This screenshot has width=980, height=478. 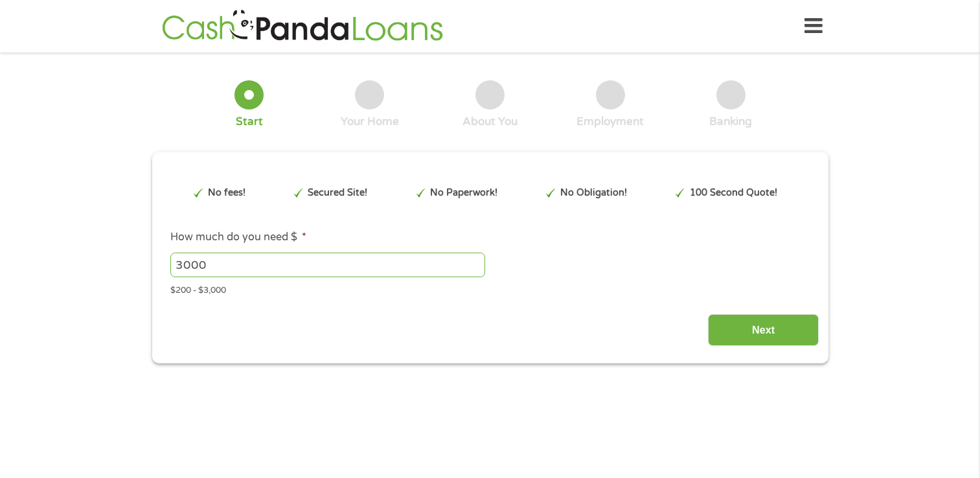 What do you see at coordinates (489, 122) in the screenshot?
I see `div: About You` at bounding box center [489, 122].